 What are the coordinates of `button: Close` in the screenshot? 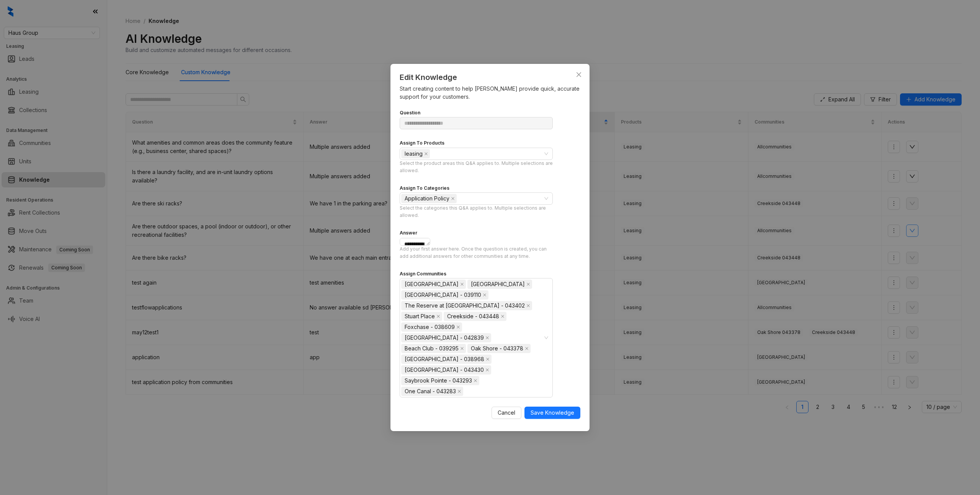 It's located at (579, 74).